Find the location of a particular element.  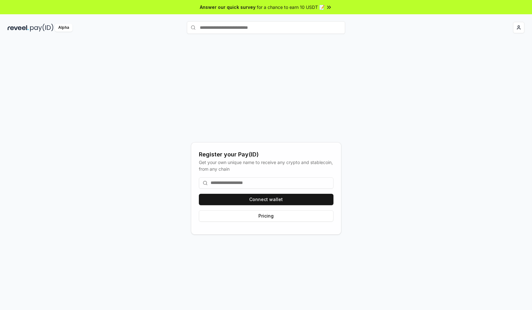

img: reveel_dark is located at coordinates (18, 28).